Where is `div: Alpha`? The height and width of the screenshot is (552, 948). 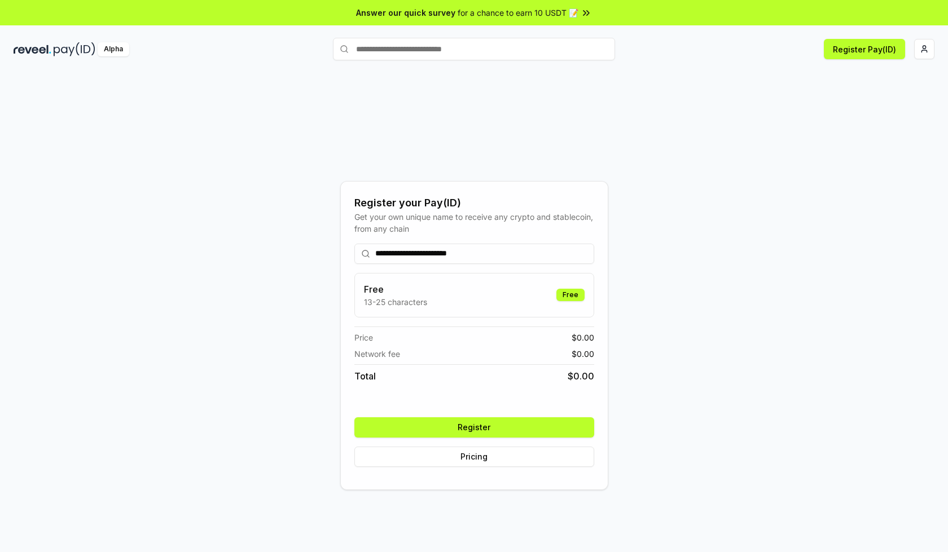 div: Alpha is located at coordinates (113, 49).